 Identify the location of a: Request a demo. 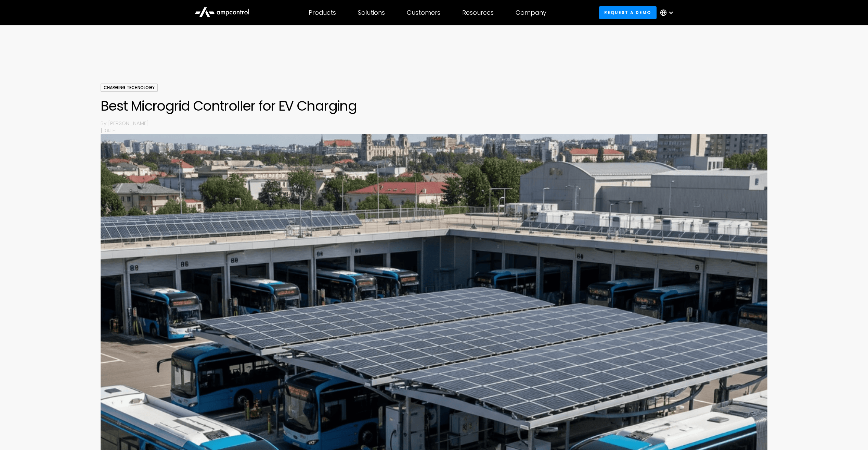
(628, 13).